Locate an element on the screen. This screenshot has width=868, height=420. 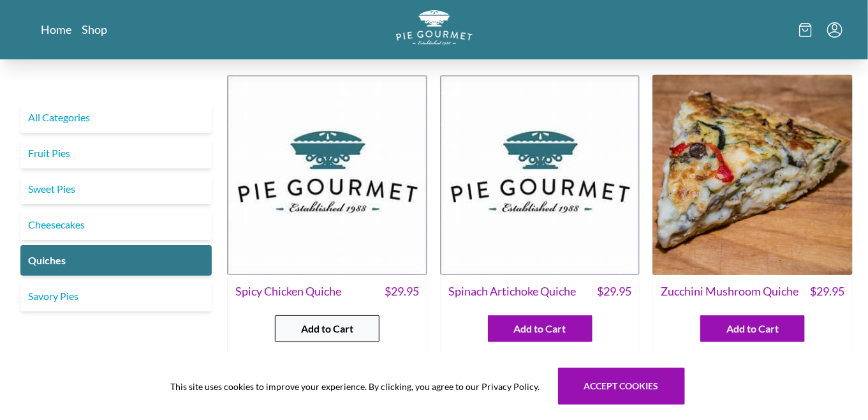
a: Spinach Artichoke Quiche is located at coordinates (540, 175).